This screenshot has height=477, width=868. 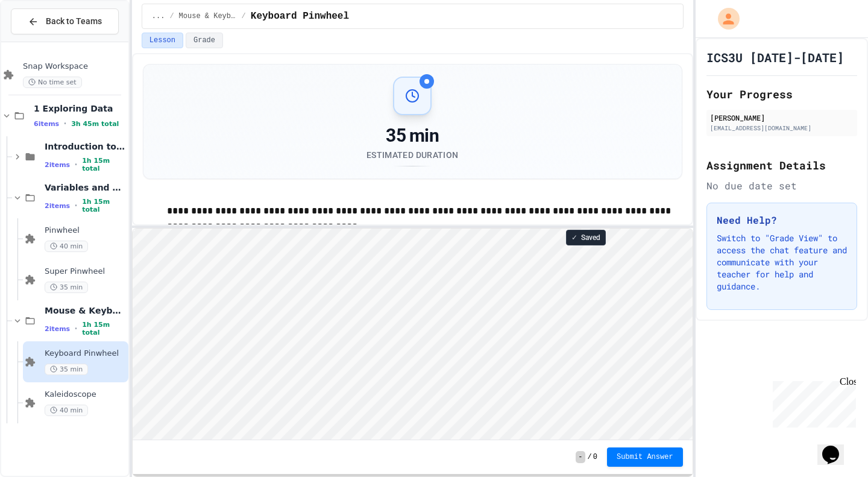 I want to click on span: Kaleidoscope, so click(x=85, y=394).